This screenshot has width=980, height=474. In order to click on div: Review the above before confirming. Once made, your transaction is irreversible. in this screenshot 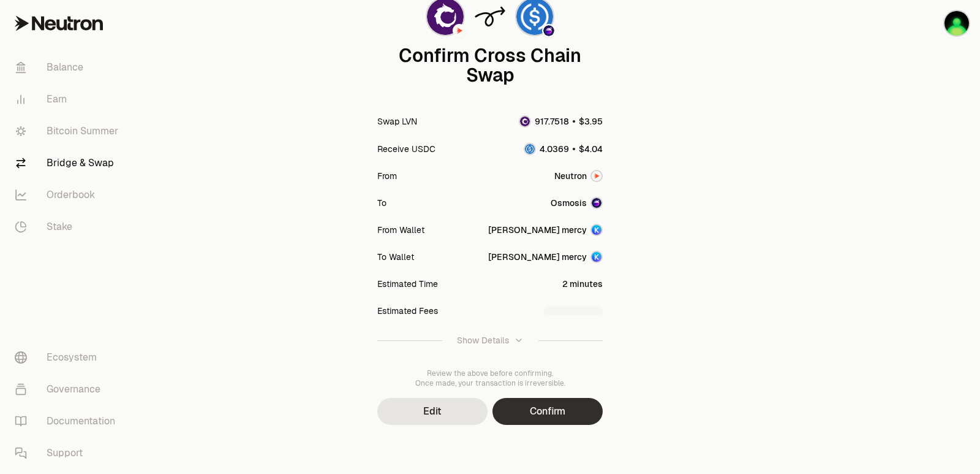, I will do `click(490, 378)`.